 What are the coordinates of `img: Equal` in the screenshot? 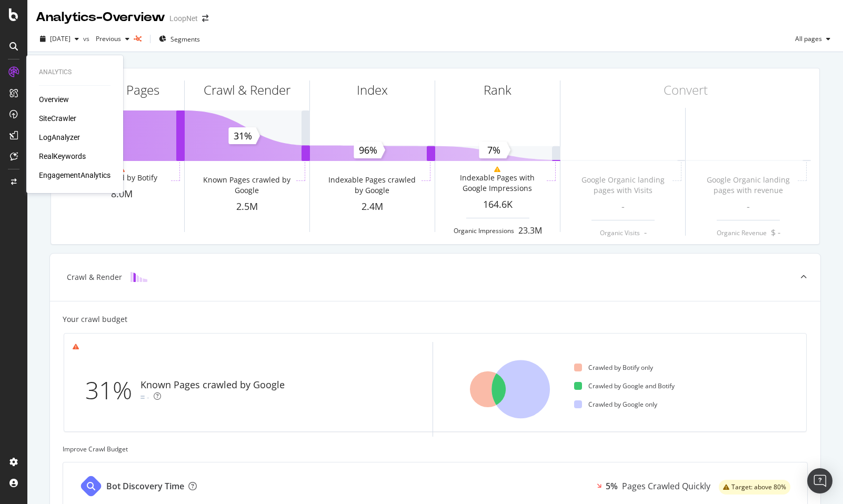 It's located at (143, 397).